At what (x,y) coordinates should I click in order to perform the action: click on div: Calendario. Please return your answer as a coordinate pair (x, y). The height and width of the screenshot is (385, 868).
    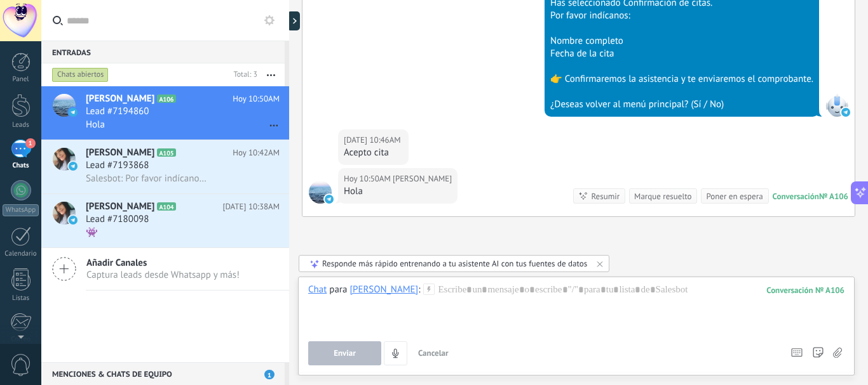
    Looking at the image, I should click on (21, 254).